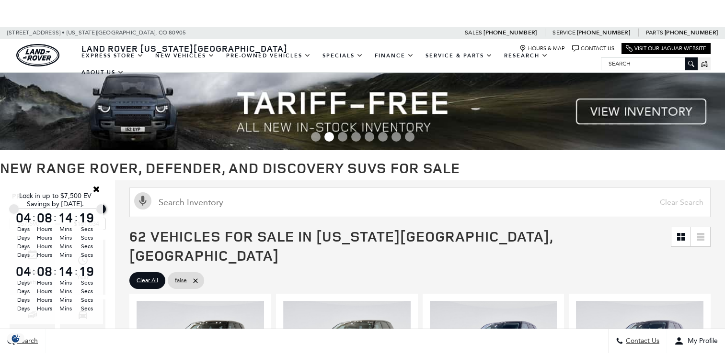 The image size is (725, 353). I want to click on input: Search Inventory, so click(420, 203).